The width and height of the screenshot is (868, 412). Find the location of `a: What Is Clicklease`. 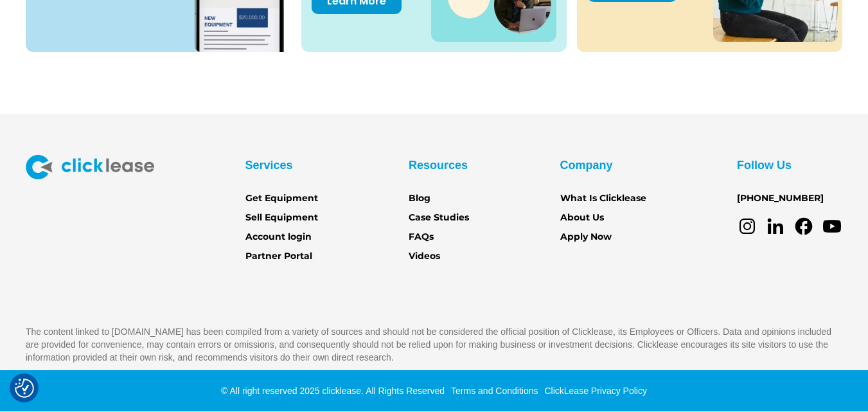

a: What Is Clicklease is located at coordinates (603, 199).